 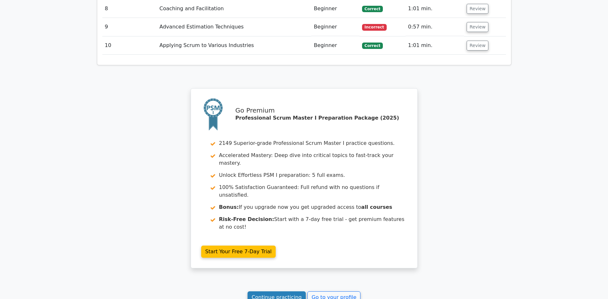 What do you see at coordinates (130, 27) in the screenshot?
I see `td: 9` at bounding box center [130, 27].